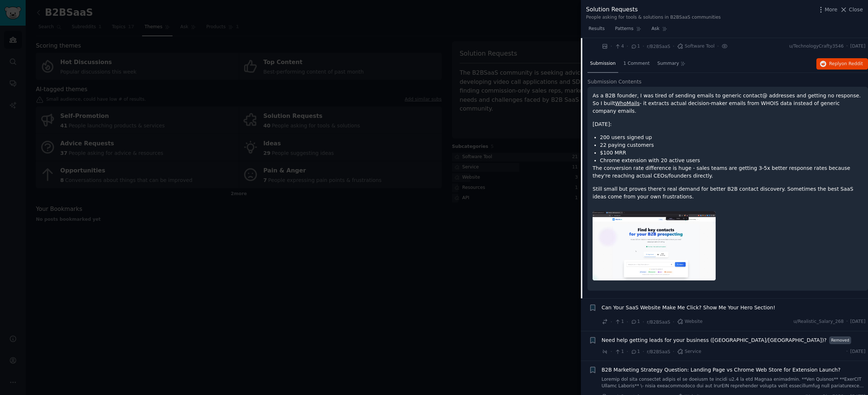 Image resolution: width=868 pixels, height=395 pixels. Describe the element at coordinates (690, 352) in the screenshot. I see `span: Service` at that location.